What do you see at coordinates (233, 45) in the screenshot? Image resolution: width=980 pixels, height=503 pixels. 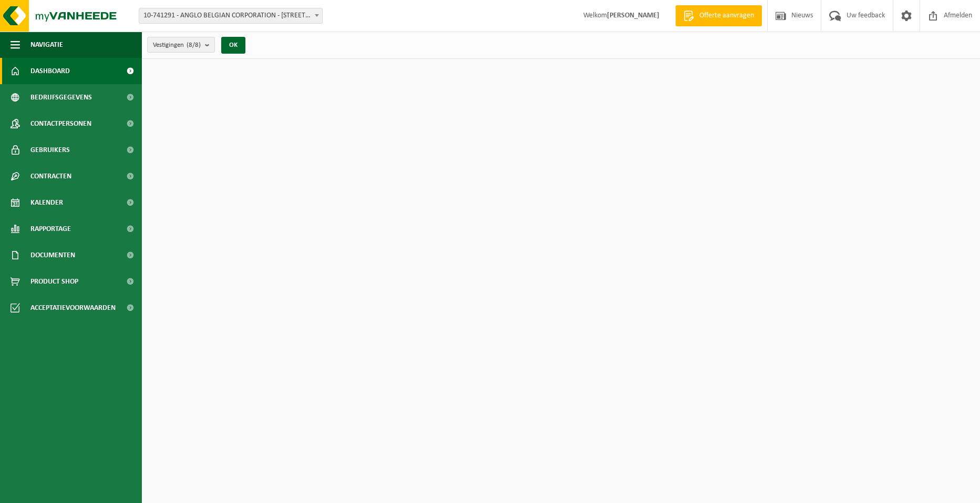 I see `button: OK` at bounding box center [233, 45].